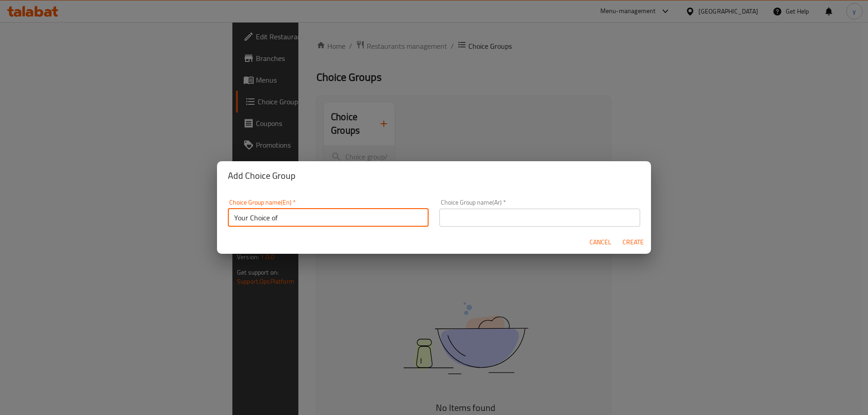 The width and height of the screenshot is (868, 415). What do you see at coordinates (601, 242) in the screenshot?
I see `span: Cancel` at bounding box center [601, 242].